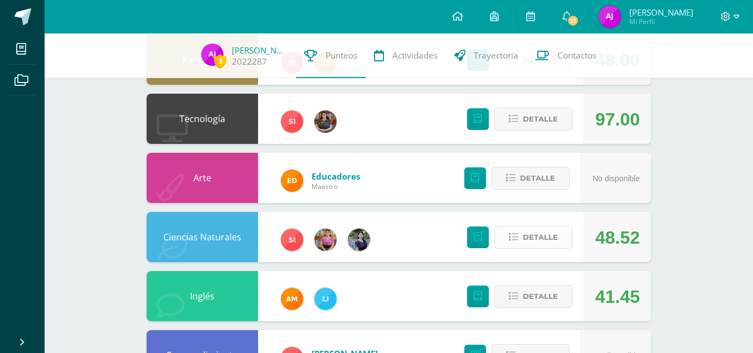 This screenshot has width=753, height=353. I want to click on div: 41.45, so click(618, 297).